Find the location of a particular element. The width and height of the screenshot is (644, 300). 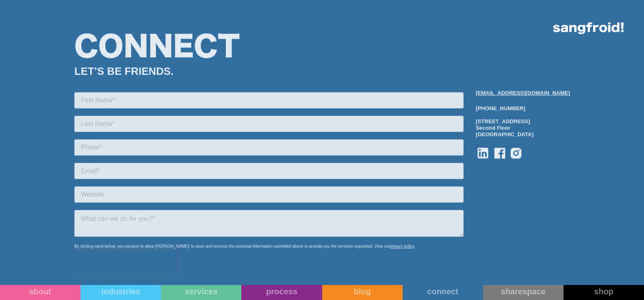

div: process is located at coordinates (282, 292).